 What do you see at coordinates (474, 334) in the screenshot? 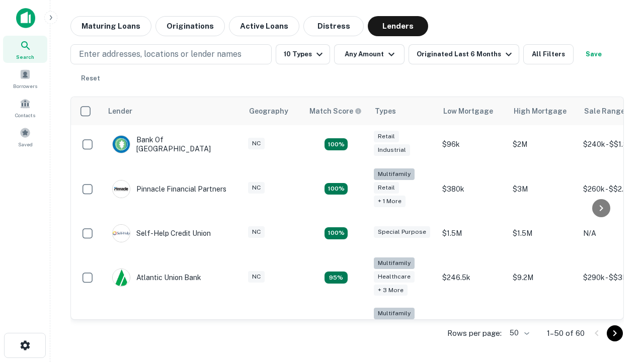
I see `p: Rows per page:` at bounding box center [474, 334].